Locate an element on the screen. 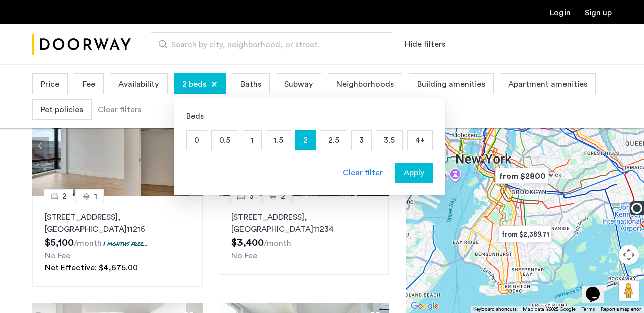  p: 3 is located at coordinates (361, 141).